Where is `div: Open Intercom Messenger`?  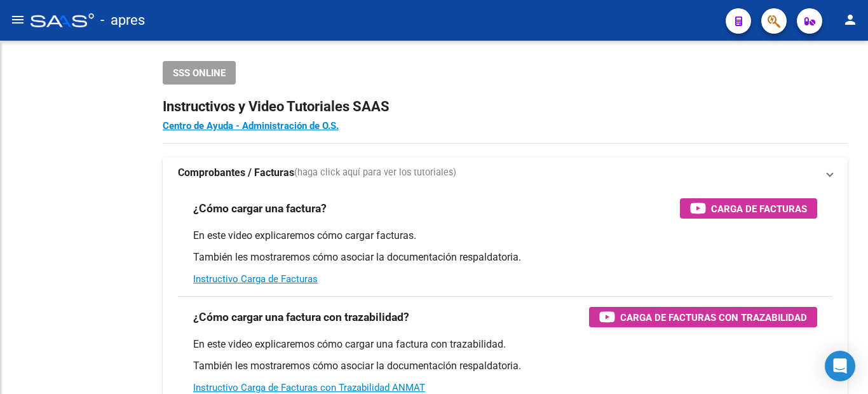
div: Open Intercom Messenger is located at coordinates (840, 366).